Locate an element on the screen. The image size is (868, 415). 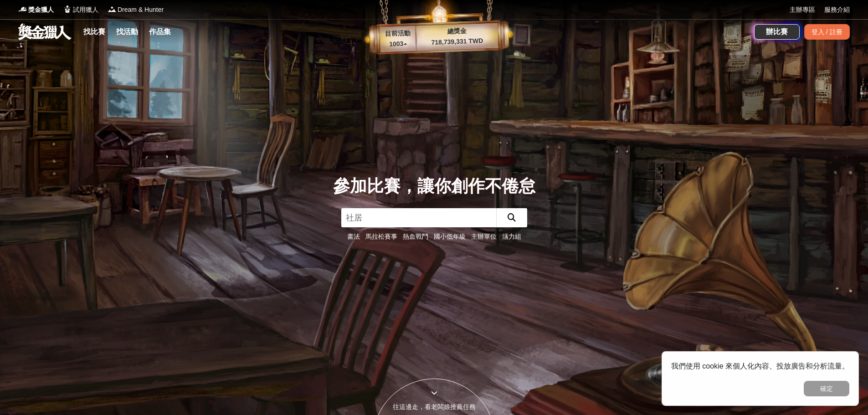
a: 熱血戰鬥 is located at coordinates (416, 236).